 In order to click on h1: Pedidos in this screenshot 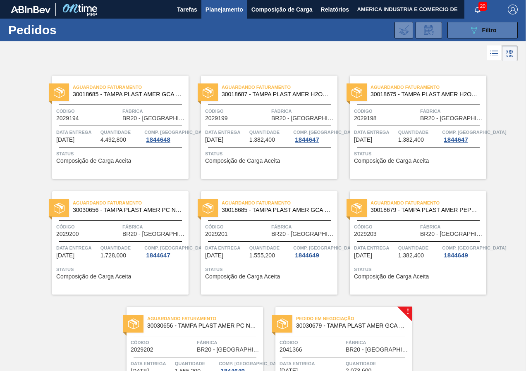, I will do `click(65, 30)`.